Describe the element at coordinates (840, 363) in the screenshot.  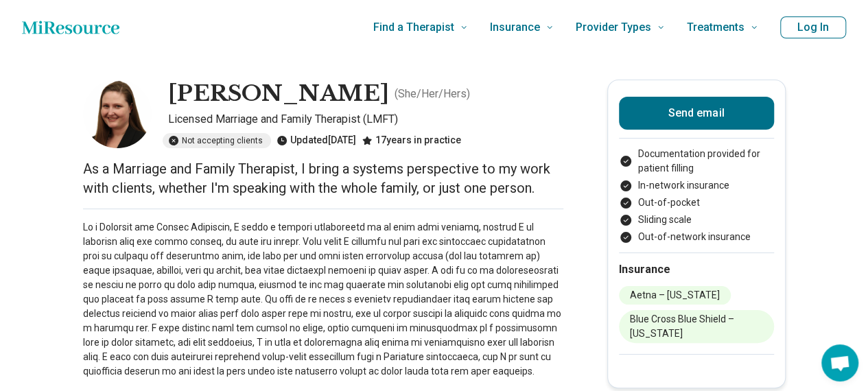
I see `div: Open chat` at that location.